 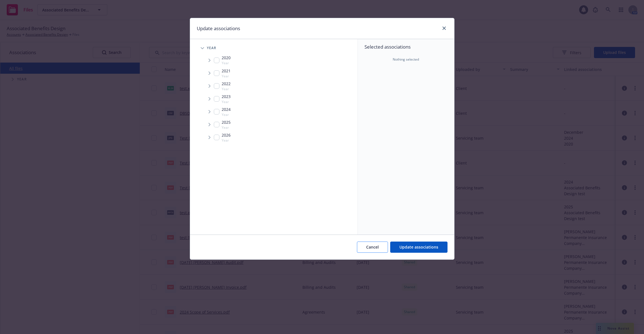 I want to click on span: 2023, so click(x=226, y=97).